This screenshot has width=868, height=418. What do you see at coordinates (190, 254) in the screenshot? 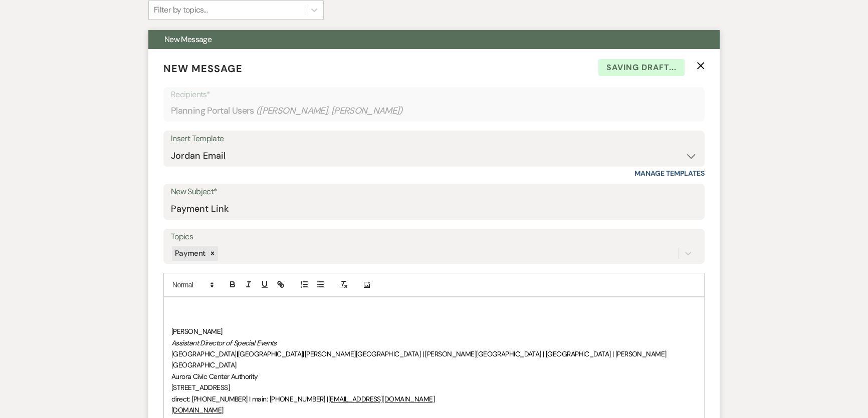
I see `div: Payment` at bounding box center [190, 254].